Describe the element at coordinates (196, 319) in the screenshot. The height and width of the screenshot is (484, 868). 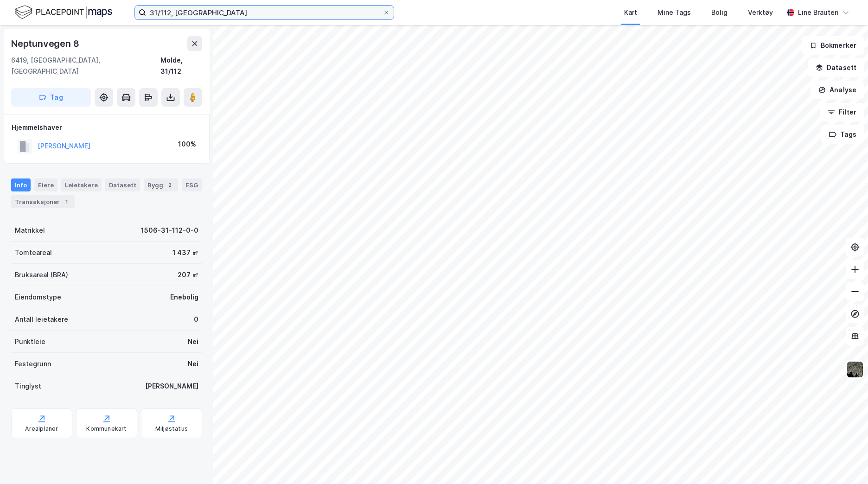
I see `div: 0` at that location.